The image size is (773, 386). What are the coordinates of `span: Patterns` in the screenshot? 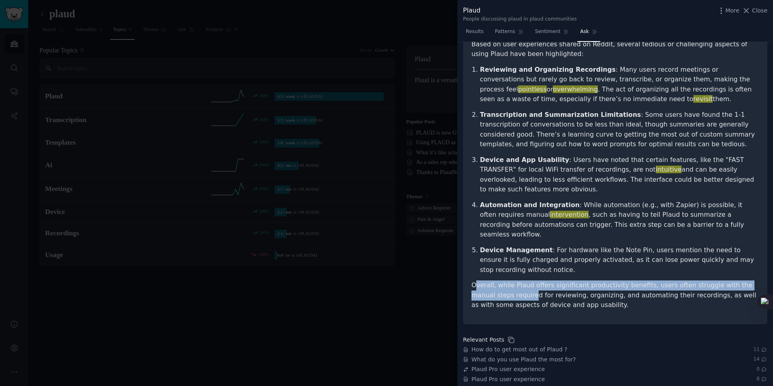 It's located at (505, 32).